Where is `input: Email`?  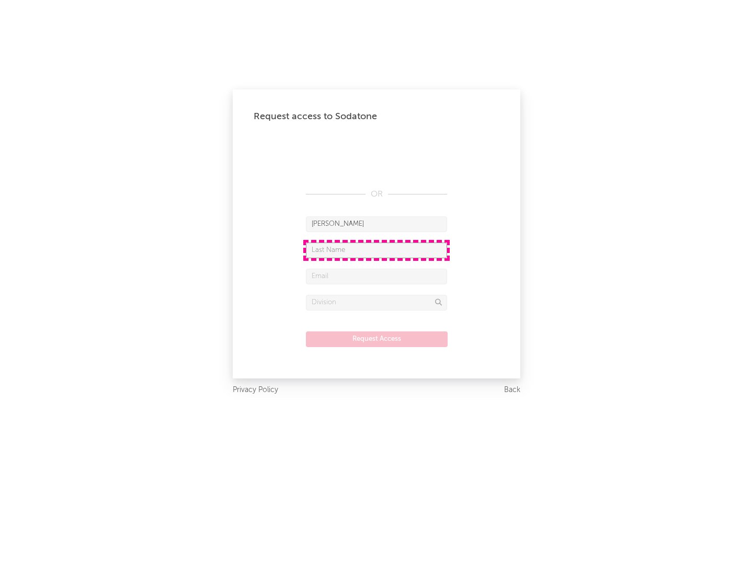 input: Email is located at coordinates (377, 277).